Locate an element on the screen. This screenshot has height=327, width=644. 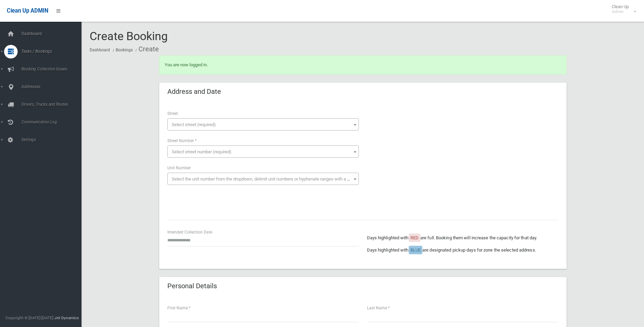
span: Drivers, Trucks and Routes is located at coordinates (53, 104).